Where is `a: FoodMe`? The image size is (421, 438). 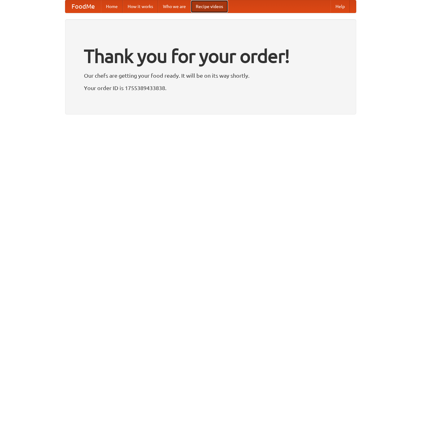 a: FoodMe is located at coordinates (83, 6).